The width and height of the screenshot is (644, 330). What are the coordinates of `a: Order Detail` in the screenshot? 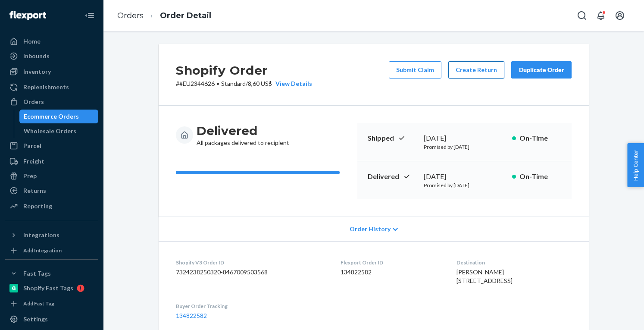 It's located at (185, 15).